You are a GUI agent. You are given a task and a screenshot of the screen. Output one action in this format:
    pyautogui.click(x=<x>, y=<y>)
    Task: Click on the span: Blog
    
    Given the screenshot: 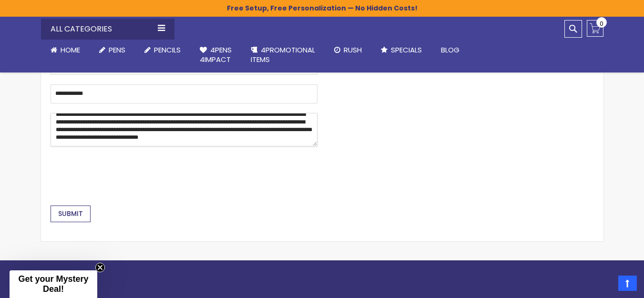 What is the action you would take?
    pyautogui.click(x=450, y=49)
    